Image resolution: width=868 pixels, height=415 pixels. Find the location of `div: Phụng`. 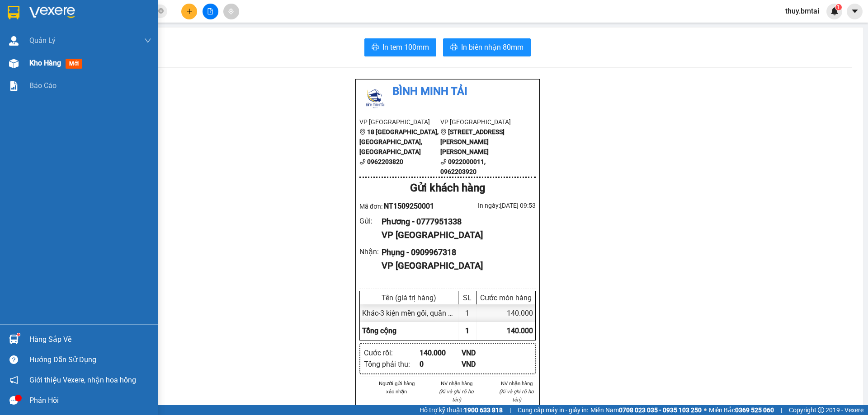

div: Phụng is located at coordinates (138, 24).